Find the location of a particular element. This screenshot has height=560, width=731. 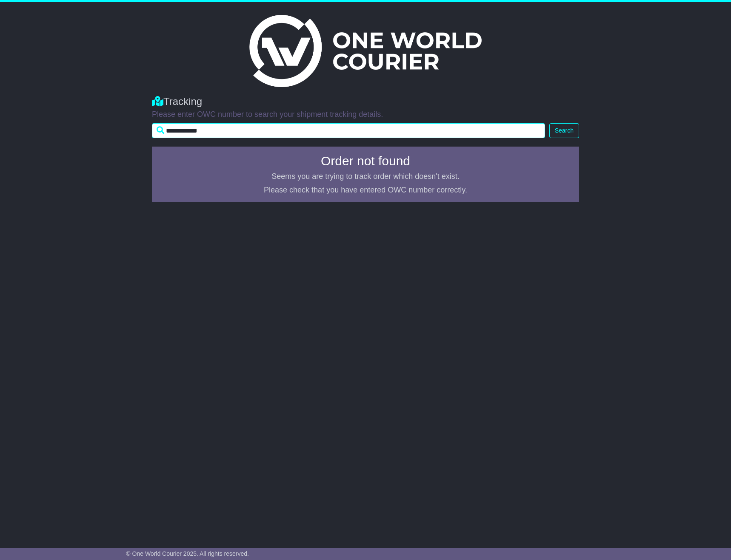

img: Light is located at coordinates (365, 51).